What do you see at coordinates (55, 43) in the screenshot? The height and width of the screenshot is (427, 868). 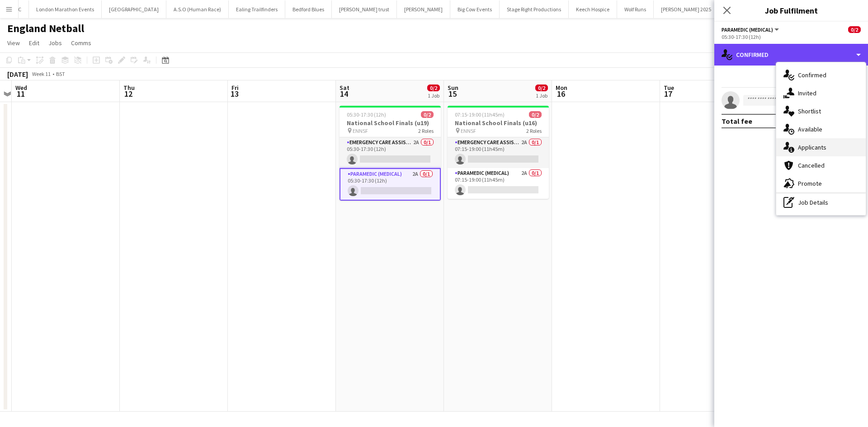 I see `span: Jobs` at bounding box center [55, 43].